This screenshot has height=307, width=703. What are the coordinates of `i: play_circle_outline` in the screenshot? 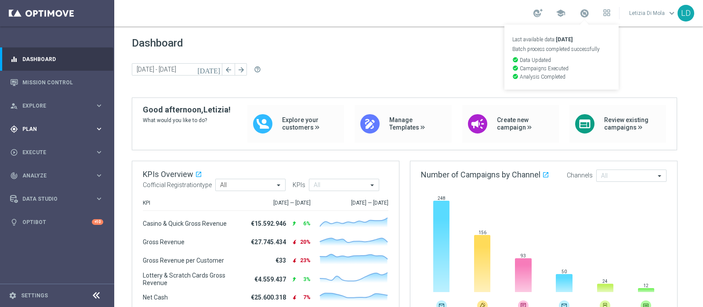 It's located at (14, 153).